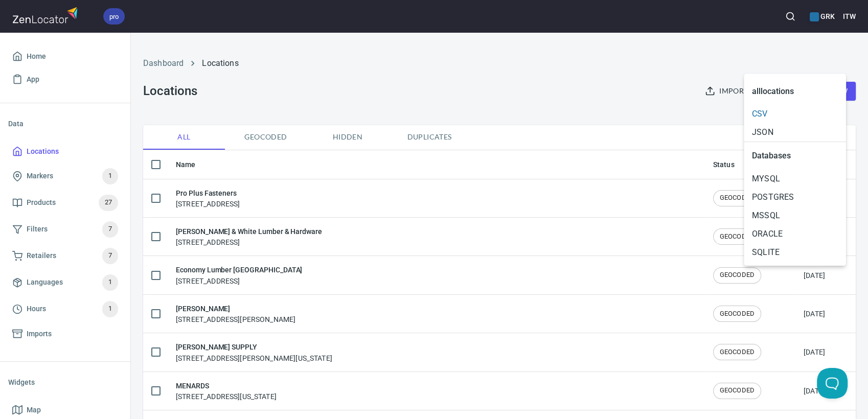 Image resolution: width=868 pixels, height=419 pixels. Describe the element at coordinates (795, 252) in the screenshot. I see `span: SQLite` at that location.